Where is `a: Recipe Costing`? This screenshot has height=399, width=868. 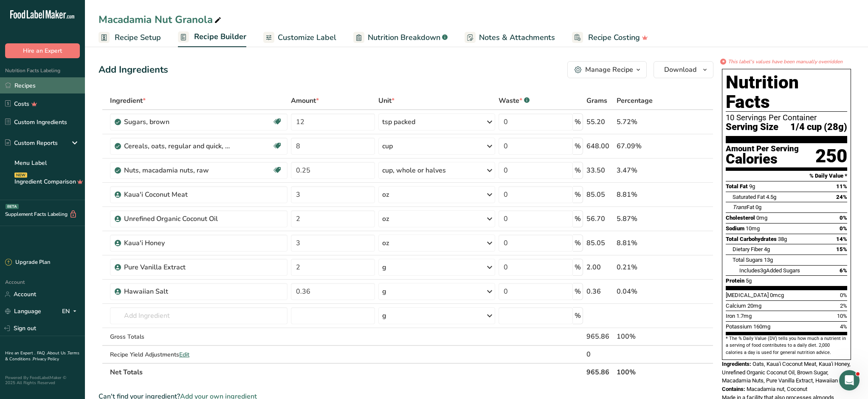
a: Recipe Costing is located at coordinates (610, 37).